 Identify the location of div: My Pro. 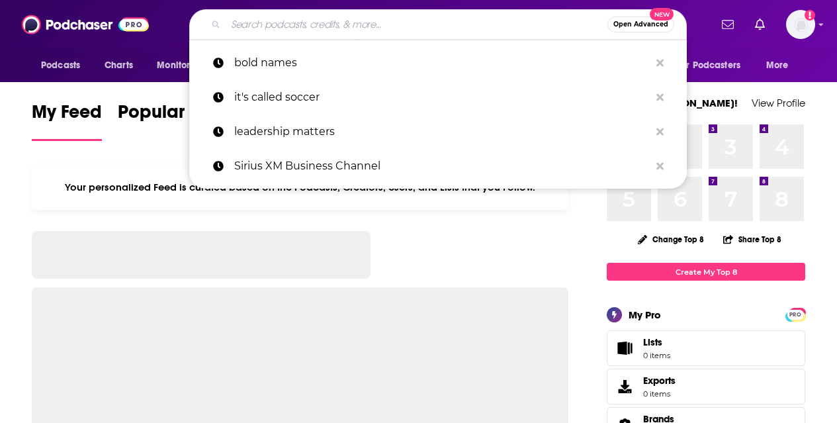
(645, 314).